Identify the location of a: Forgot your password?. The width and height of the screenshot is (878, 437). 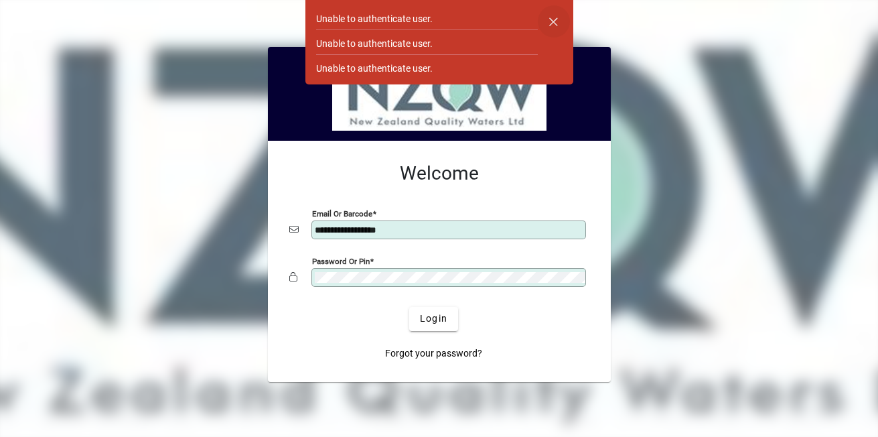
(433, 354).